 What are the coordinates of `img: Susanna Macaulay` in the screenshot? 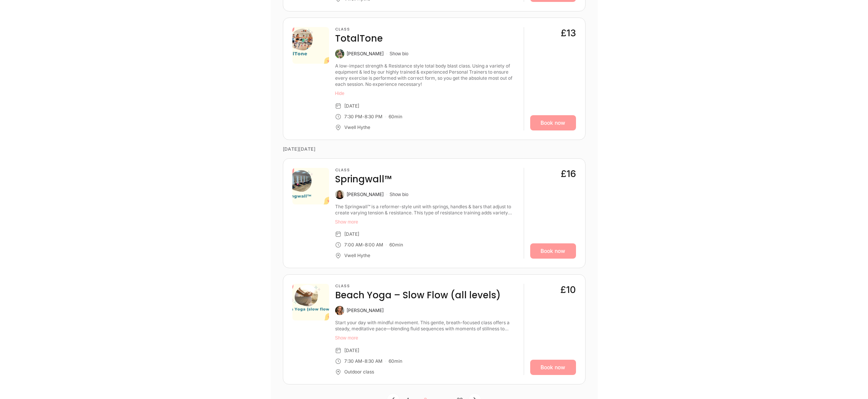 It's located at (340, 194).